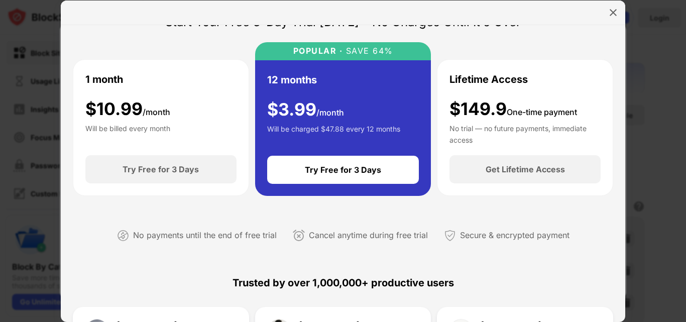 The width and height of the screenshot is (686, 322). Describe the element at coordinates (292, 80) in the screenshot. I see `div: 12 months` at that location.